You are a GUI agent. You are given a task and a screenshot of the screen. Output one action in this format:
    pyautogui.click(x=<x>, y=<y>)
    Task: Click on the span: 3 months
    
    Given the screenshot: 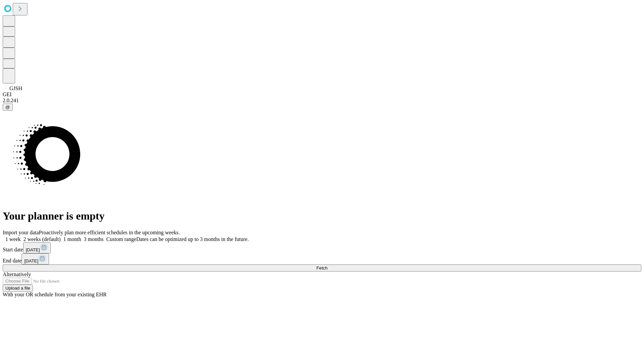 What is the action you would take?
    pyautogui.click(x=94, y=239)
    